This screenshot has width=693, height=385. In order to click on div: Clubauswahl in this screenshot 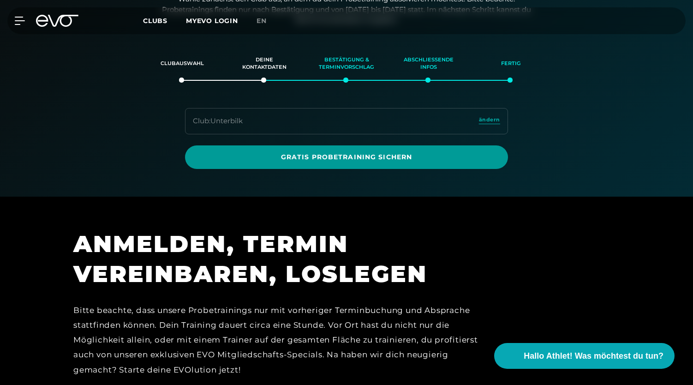, I will do `click(182, 64)`.